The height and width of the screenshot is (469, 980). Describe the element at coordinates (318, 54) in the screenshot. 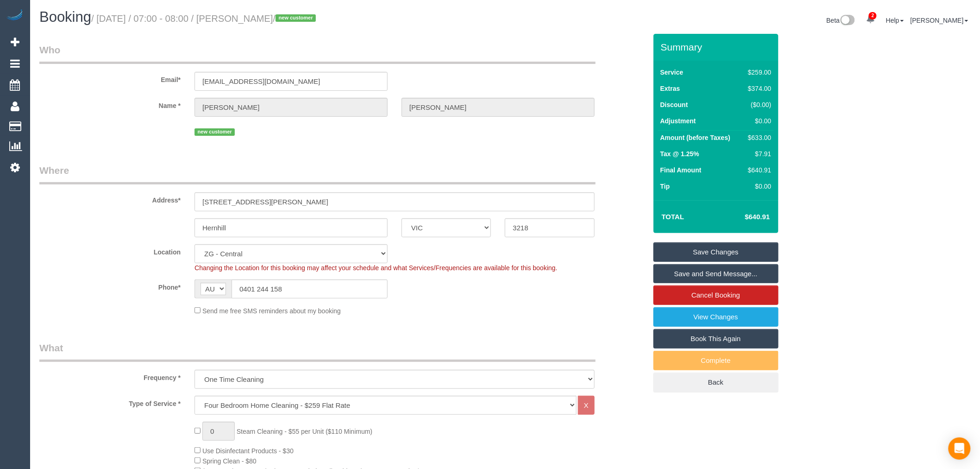

I see `legend: Who` at that location.